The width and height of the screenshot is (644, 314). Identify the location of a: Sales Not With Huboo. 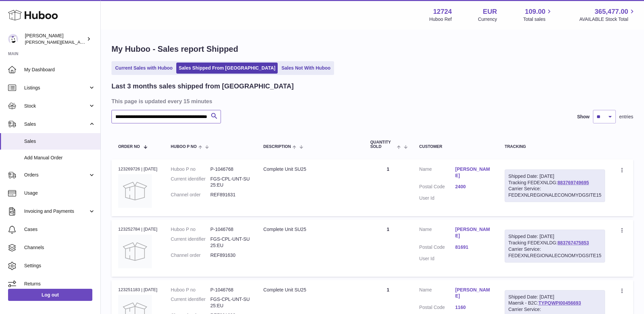
(306, 68).